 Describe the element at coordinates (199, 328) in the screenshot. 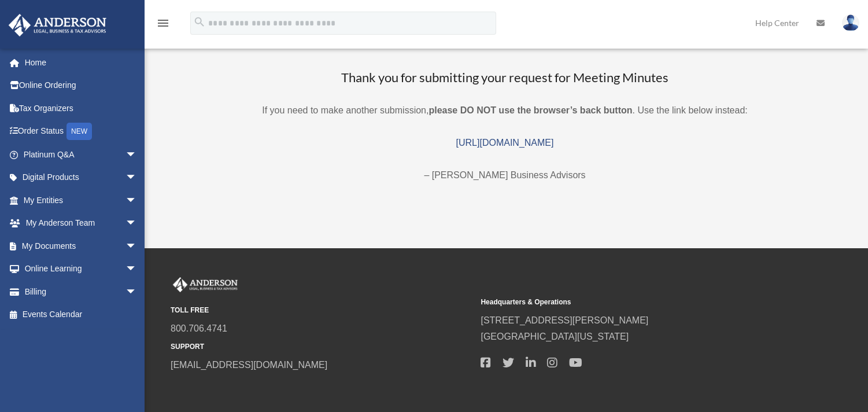

I see `a: 800.706.4741` at that location.